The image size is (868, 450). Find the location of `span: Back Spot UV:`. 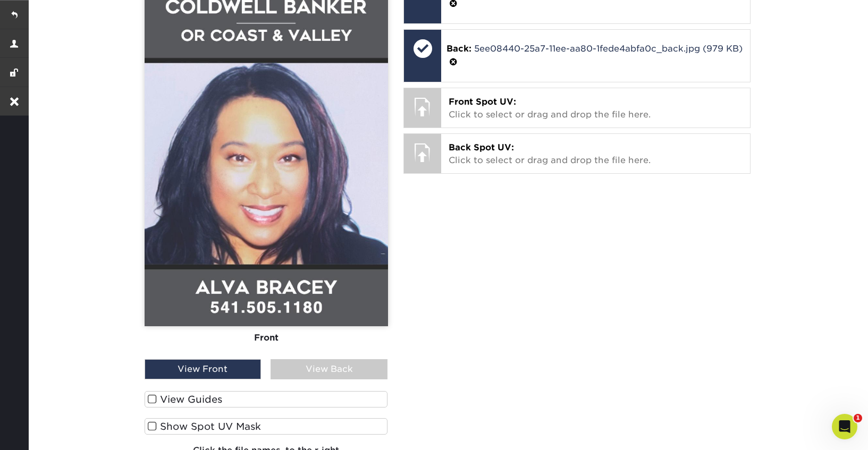

span: Back Spot UV: is located at coordinates (481, 147).